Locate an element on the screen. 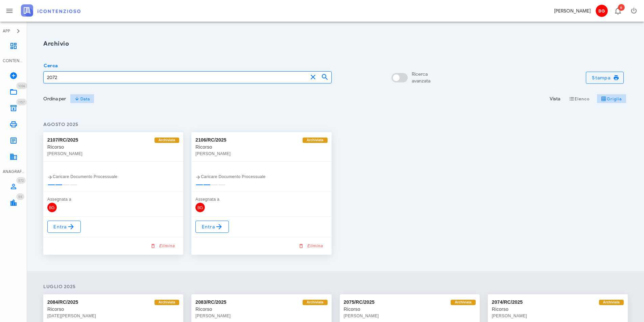 Image resolution: width=644 pixels, height=322 pixels. h4: luglio 2025 is located at coordinates (335, 287).